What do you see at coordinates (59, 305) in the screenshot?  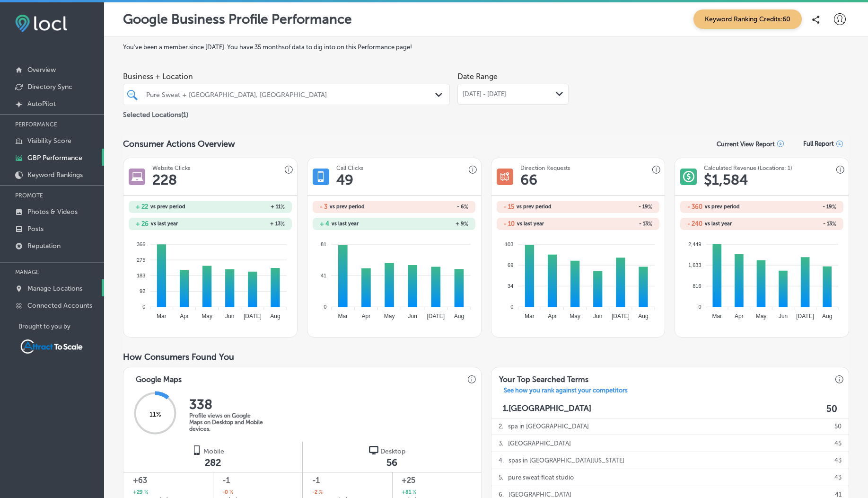 I see `p: Connected Accounts` at bounding box center [59, 305].